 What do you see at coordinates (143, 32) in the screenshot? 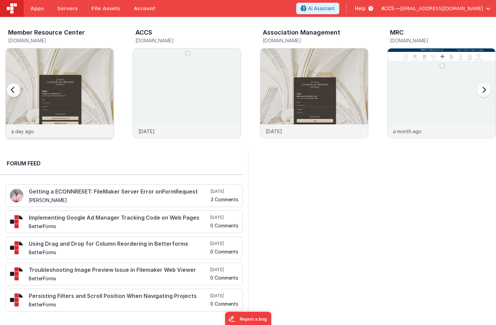
I see `h3: ACCS` at bounding box center [143, 32].